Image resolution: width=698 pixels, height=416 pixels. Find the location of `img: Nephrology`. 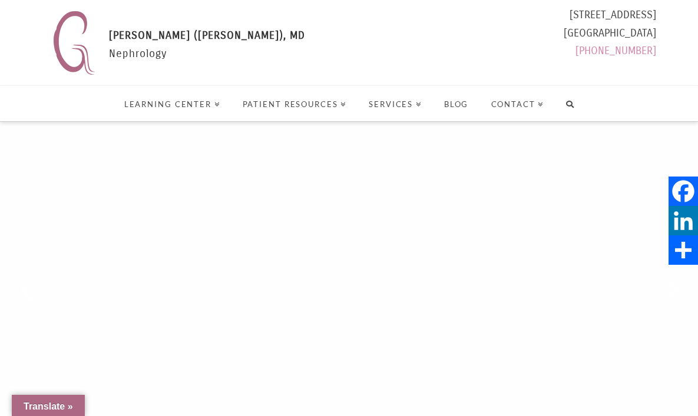

img: Nephrology is located at coordinates (74, 42).